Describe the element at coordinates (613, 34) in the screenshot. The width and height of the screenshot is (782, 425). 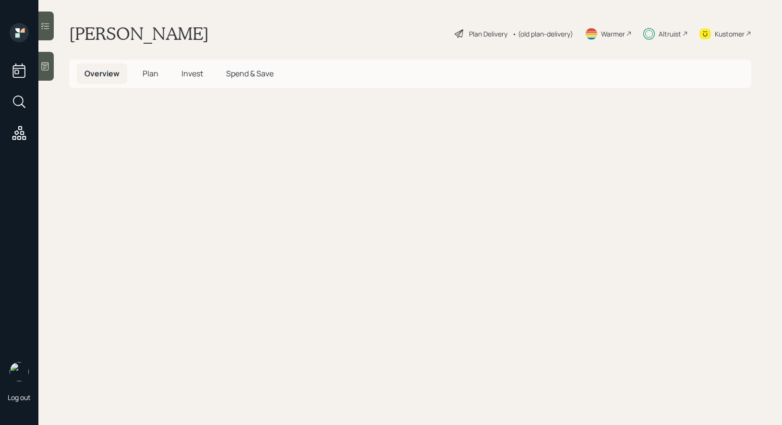
I see `div: Warmer` at that location.